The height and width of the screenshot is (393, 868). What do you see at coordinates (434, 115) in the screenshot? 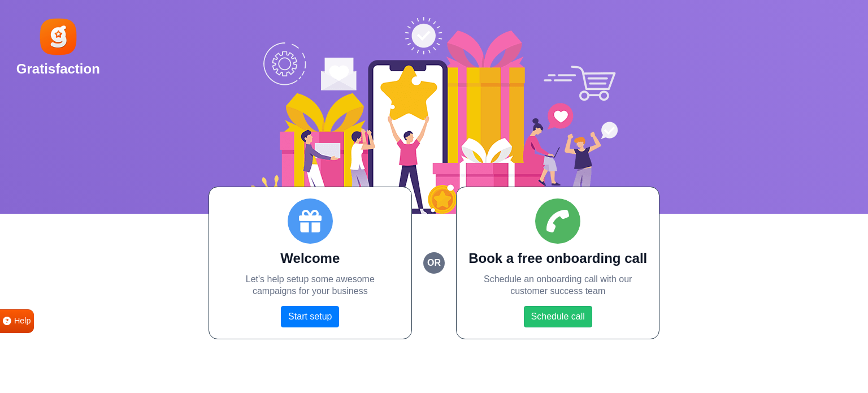
I see `img: Social Boost` at bounding box center [434, 115].